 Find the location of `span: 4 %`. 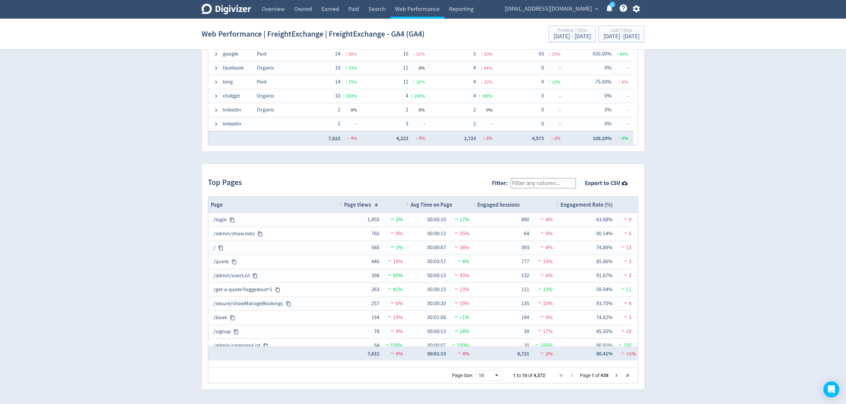

span: 4 % is located at coordinates (354, 138).